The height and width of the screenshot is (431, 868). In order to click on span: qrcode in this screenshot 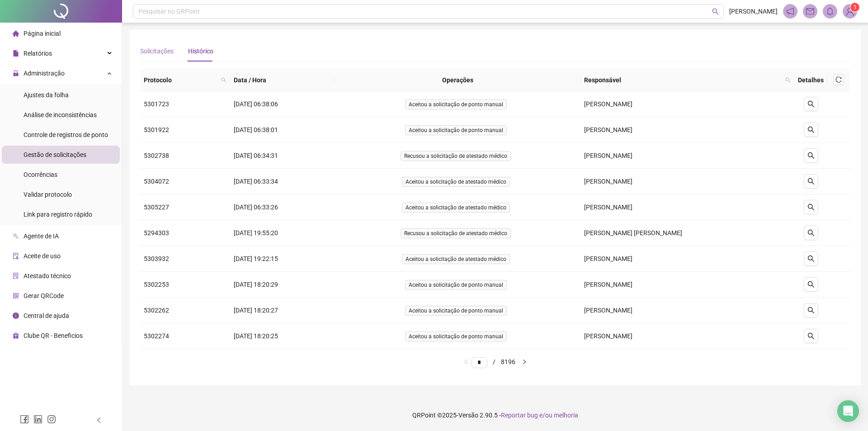, I will do `click(16, 295)`.